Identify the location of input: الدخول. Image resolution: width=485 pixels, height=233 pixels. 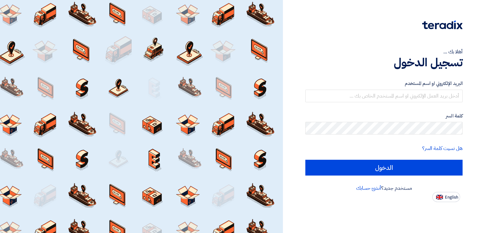
(384, 168).